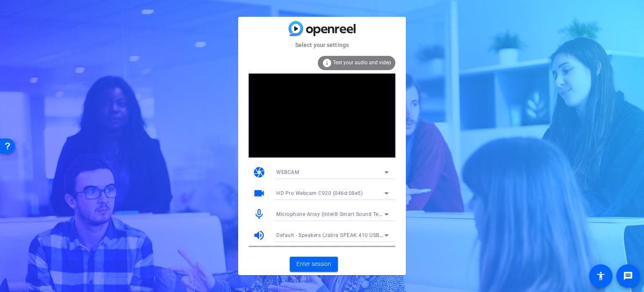  What do you see at coordinates (288, 172) in the screenshot?
I see `span: WEBCAM` at bounding box center [288, 172].